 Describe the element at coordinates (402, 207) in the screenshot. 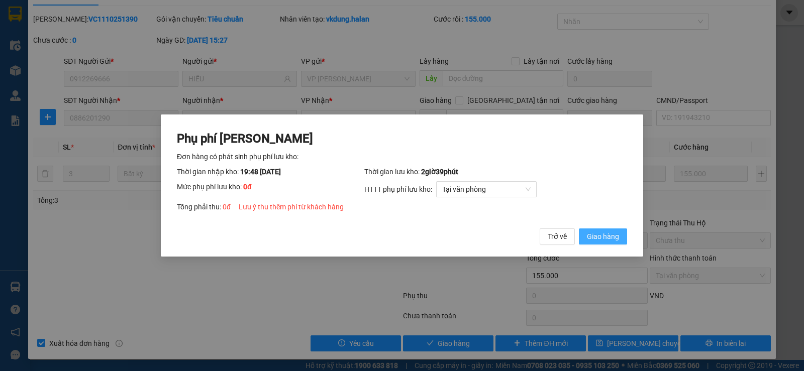

I see `div: Tổng phải thu:` at that location.